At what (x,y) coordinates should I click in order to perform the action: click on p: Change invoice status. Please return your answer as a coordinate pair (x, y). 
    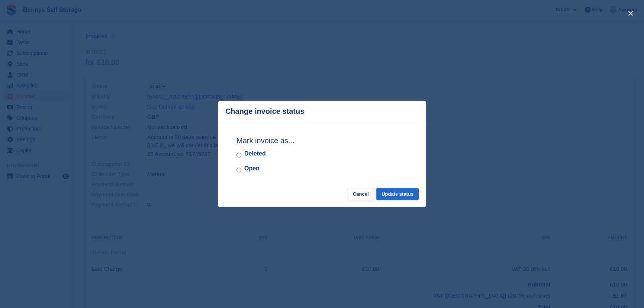
    Looking at the image, I should click on (265, 111).